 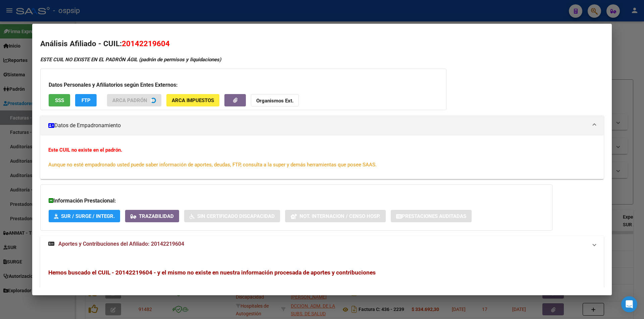 I want to click on button: Not. Internacion / Censo Hosp., so click(x=335, y=216).